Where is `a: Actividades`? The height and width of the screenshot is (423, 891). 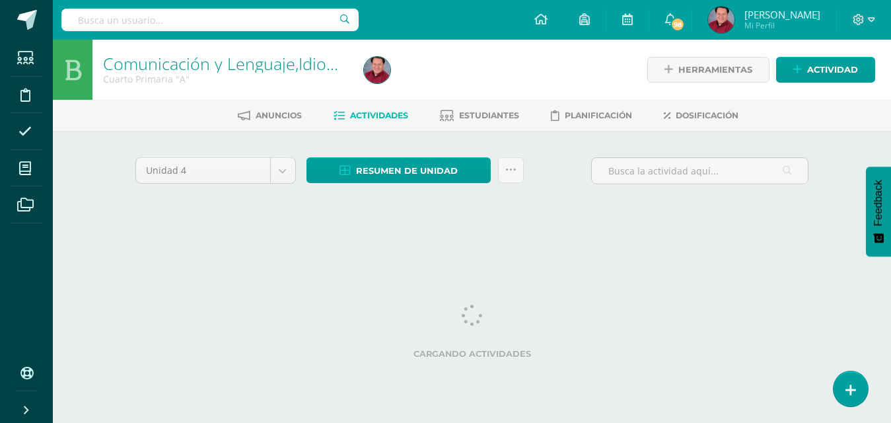 a: Actividades is located at coordinates (371, 116).